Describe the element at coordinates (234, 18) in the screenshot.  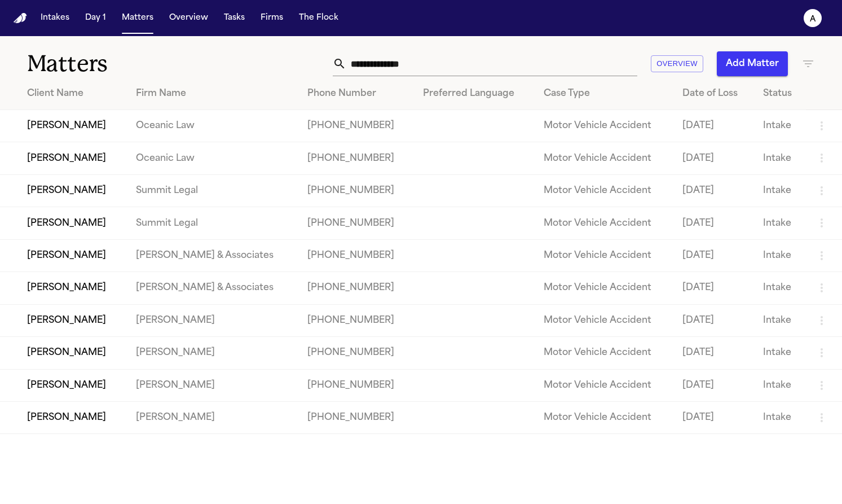
I see `button: Tasks` at that location.